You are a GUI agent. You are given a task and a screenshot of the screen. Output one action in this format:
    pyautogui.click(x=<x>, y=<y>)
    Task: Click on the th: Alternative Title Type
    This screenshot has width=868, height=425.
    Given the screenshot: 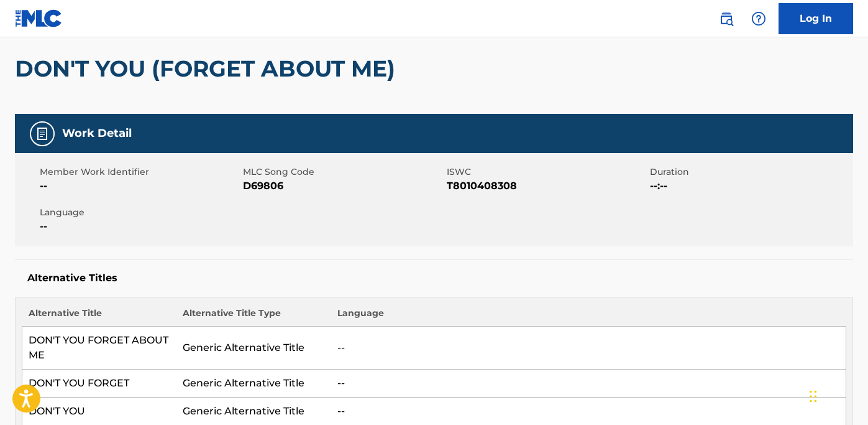 What is the action you would take?
    pyautogui.click(x=254, y=316)
    